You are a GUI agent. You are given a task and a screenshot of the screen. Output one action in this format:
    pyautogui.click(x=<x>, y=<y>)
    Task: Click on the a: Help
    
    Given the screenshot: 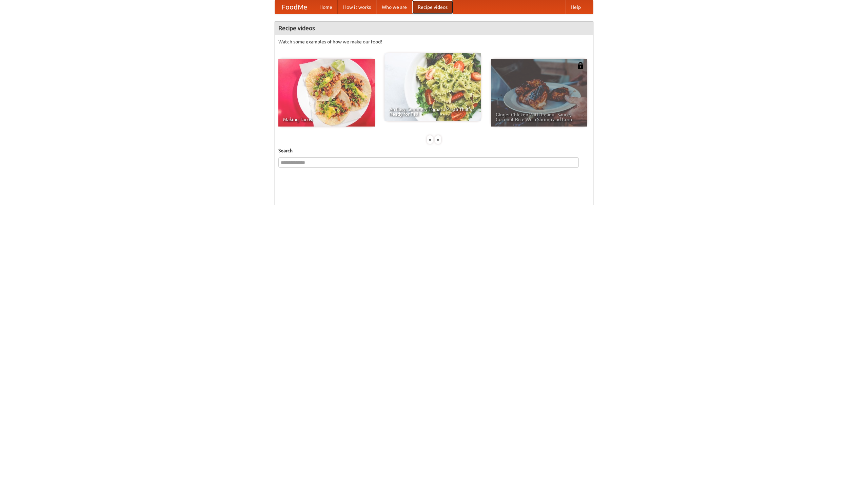 What is the action you would take?
    pyautogui.click(x=576, y=7)
    